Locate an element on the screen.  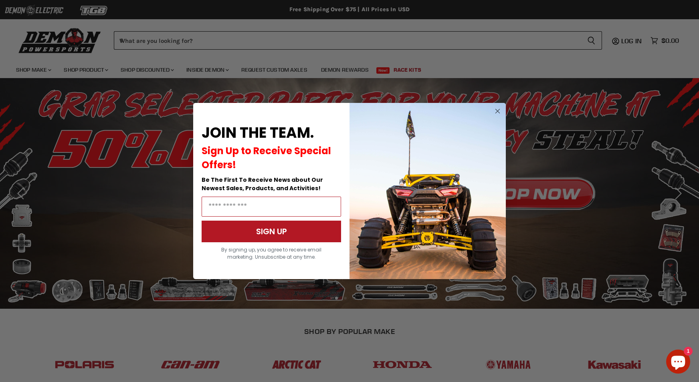
inbox-online-store-chat: Shopify online store chat is located at coordinates (678, 363).